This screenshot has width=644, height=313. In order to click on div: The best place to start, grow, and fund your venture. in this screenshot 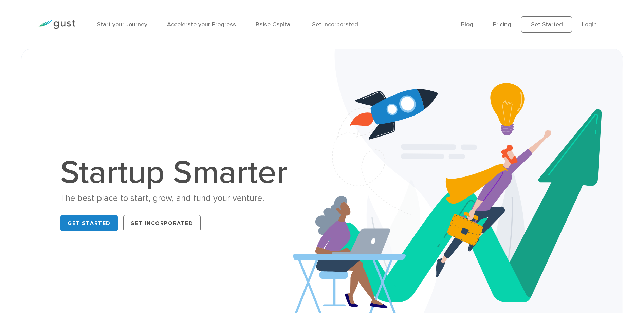, I will do `click(177, 198)`.